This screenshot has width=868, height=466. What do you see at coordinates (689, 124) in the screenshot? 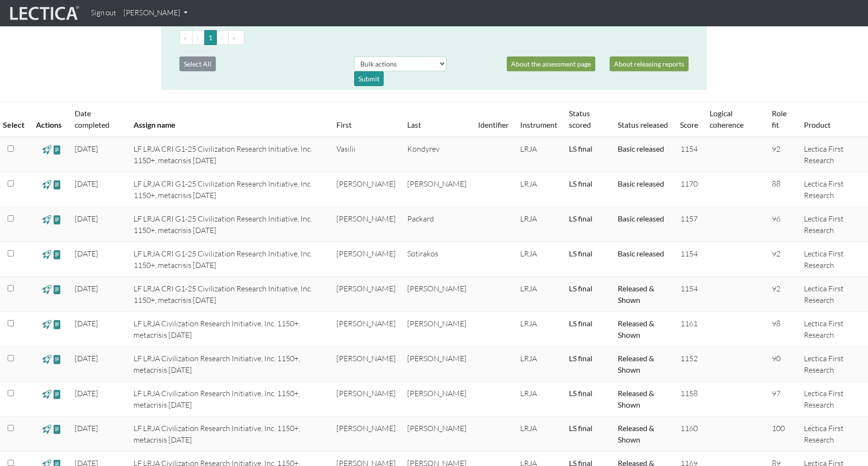
I see `a: Score` at bounding box center [689, 124].